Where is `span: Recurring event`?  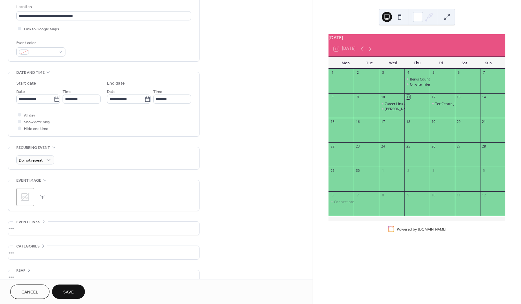
span: Recurring event is located at coordinates (33, 148).